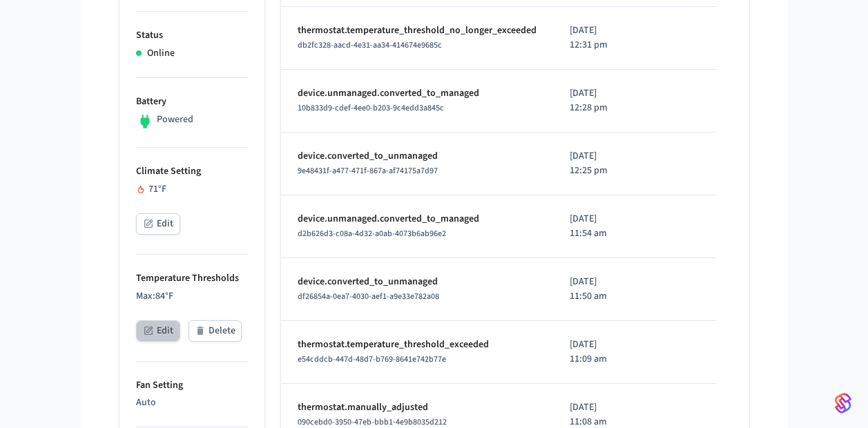  What do you see at coordinates (367, 171) in the screenshot?
I see `span: 9e48431f-a477-471f-867a-af74175a7d97` at bounding box center [367, 171].